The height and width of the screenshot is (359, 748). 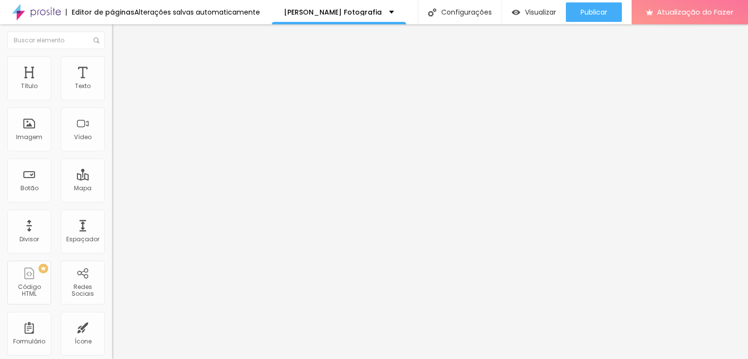 I want to click on font: Redes Sociais, so click(x=83, y=290).